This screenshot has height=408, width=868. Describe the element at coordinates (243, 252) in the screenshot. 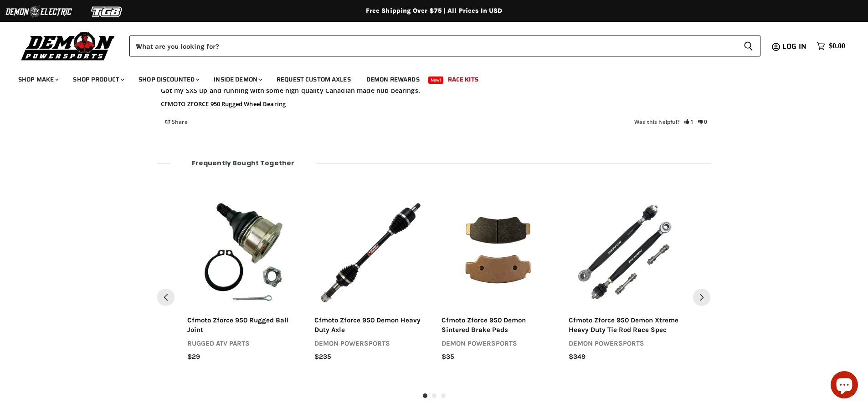

I see `img: CFMOTO ZFORCE 950 Rugged Ball Joint` at that location.